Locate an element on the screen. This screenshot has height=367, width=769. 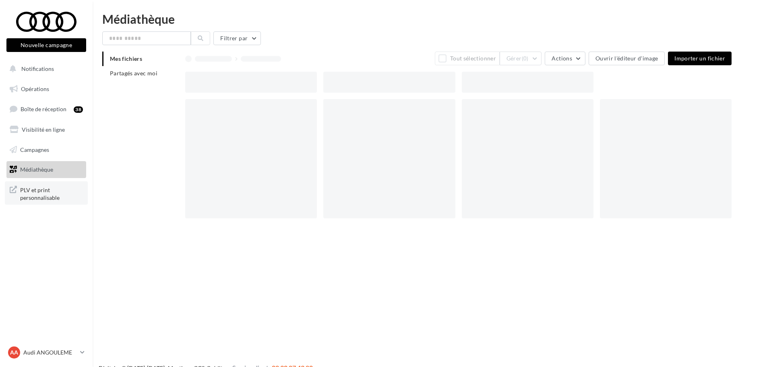
div: 38 is located at coordinates (78, 109).